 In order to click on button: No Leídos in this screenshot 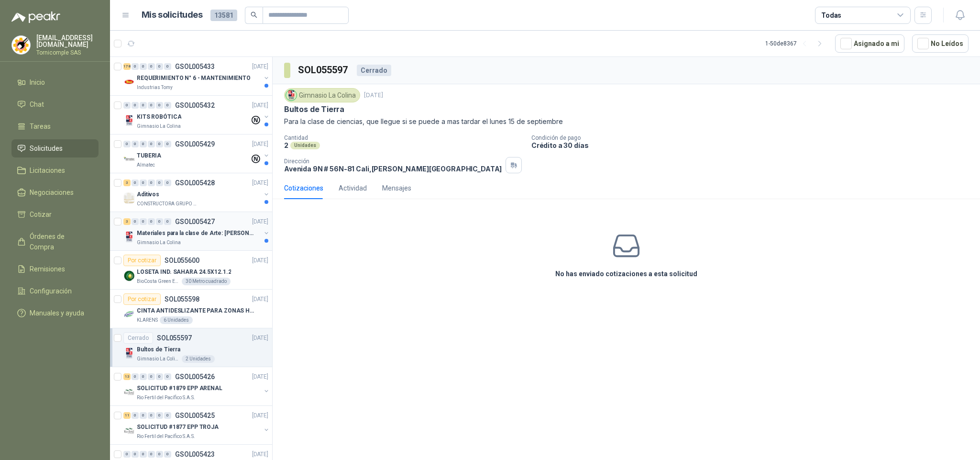, I will do `click(940, 44)`.